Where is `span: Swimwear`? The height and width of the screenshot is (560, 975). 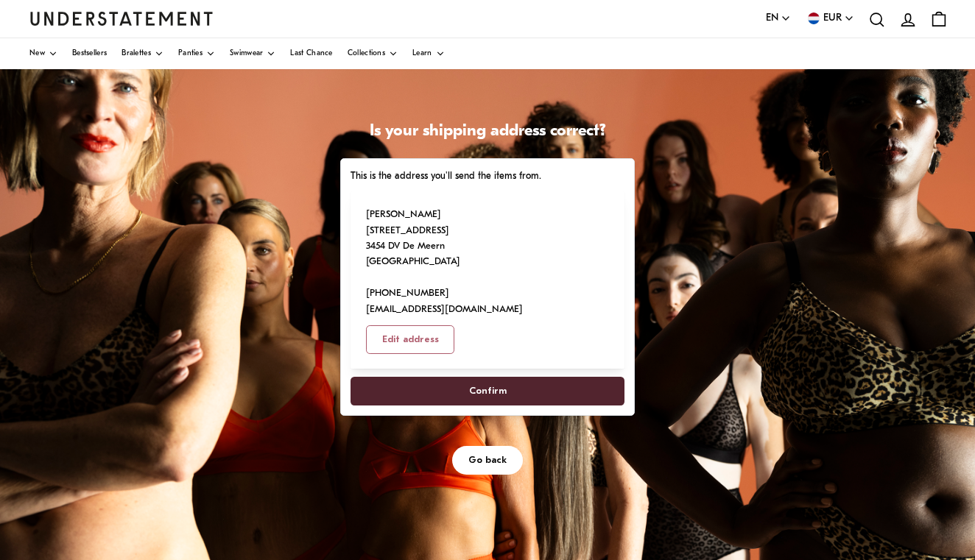 span: Swimwear is located at coordinates (246, 54).